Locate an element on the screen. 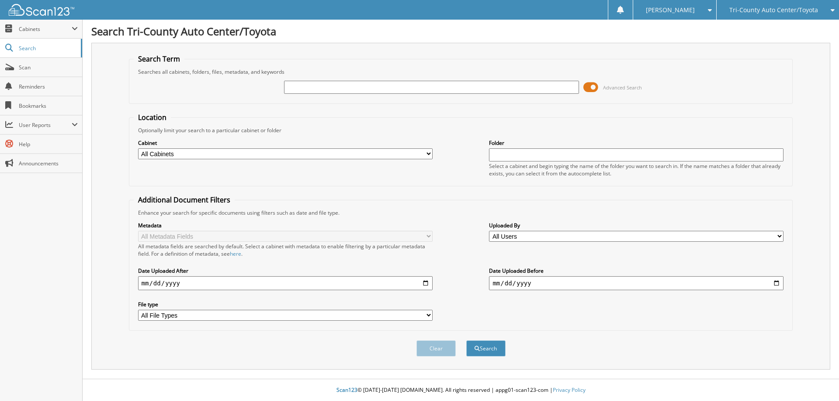 The width and height of the screenshot is (839, 401). label: Folder is located at coordinates (636, 143).